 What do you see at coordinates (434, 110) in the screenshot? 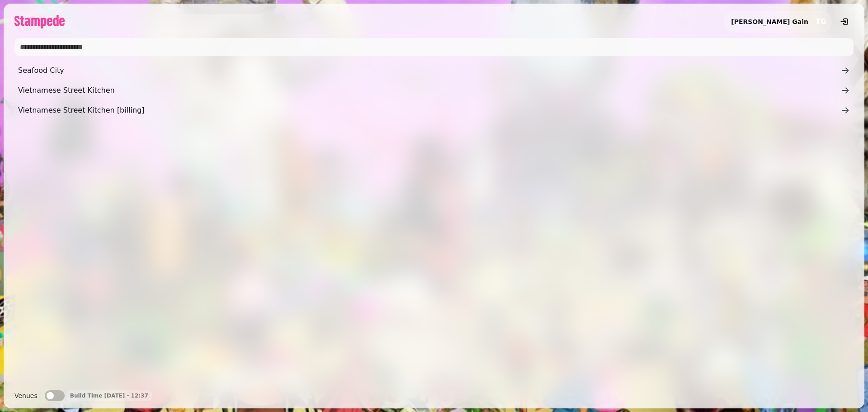
I see `a: Vietnamese Street Kitchen [billing]` at bounding box center [434, 110].